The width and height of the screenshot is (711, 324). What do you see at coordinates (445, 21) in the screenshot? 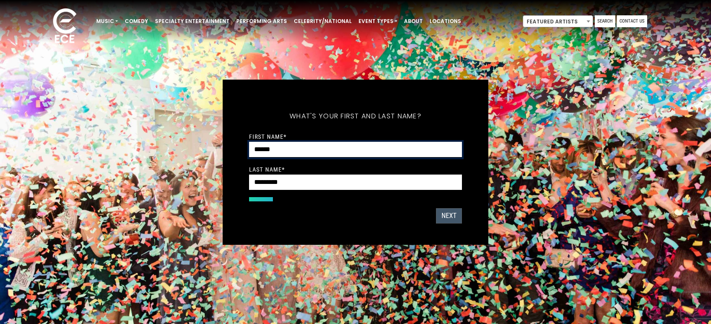
I see `a: Locations` at bounding box center [445, 21].